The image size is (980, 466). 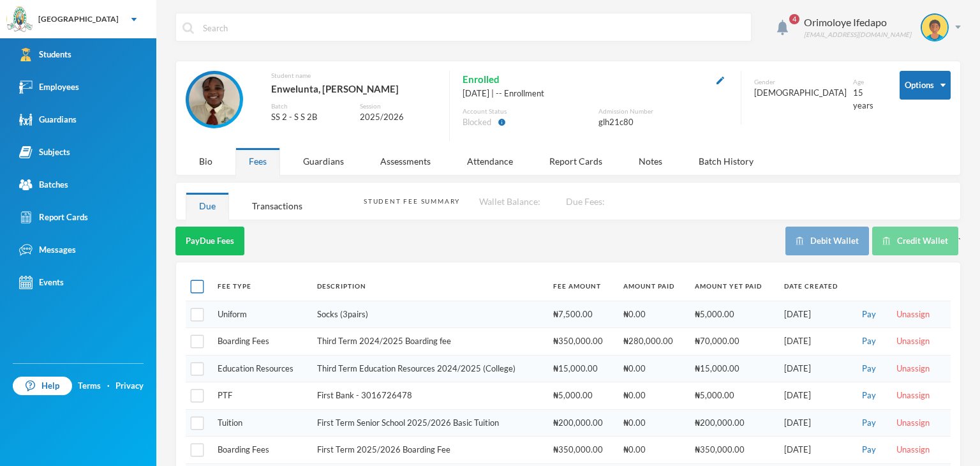 I want to click on a: Help, so click(x=42, y=386).